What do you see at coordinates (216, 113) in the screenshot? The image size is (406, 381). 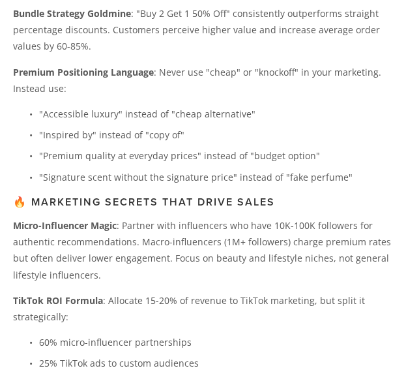 I see `p: "Accessible luxury" instead of "cheap alternative"` at bounding box center [216, 113].